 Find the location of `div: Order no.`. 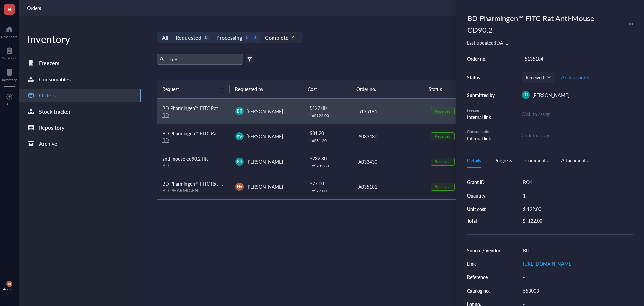

div: Order no. is located at coordinates (482, 59).